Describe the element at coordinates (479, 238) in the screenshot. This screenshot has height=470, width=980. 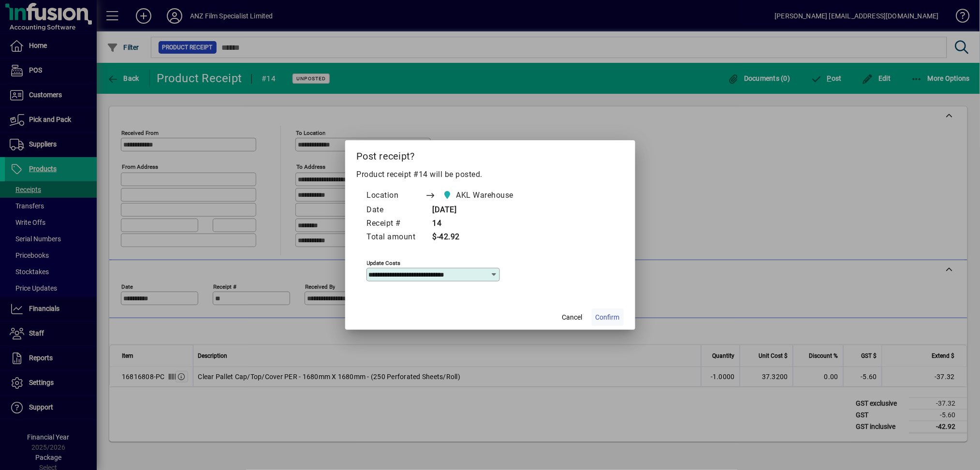
I see `td: $-42.92` at that location.